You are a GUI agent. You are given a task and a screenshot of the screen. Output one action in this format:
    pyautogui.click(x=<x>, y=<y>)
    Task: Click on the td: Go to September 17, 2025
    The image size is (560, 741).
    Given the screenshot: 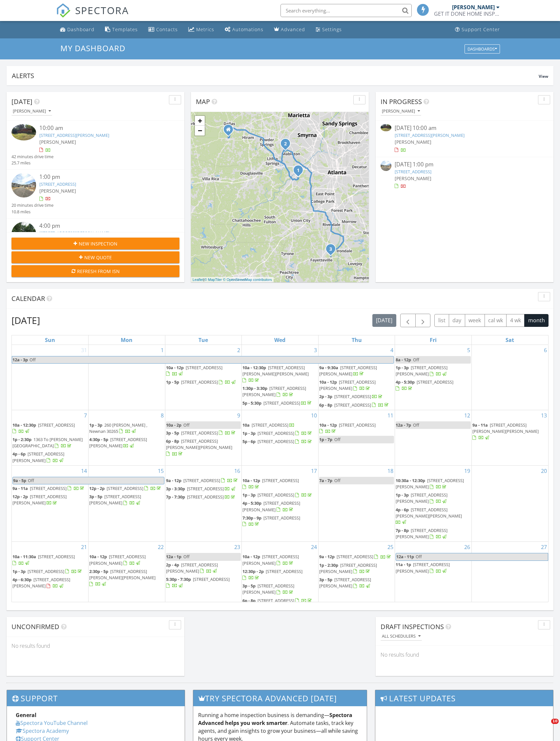 What is the action you would take?
    pyautogui.click(x=280, y=504)
    